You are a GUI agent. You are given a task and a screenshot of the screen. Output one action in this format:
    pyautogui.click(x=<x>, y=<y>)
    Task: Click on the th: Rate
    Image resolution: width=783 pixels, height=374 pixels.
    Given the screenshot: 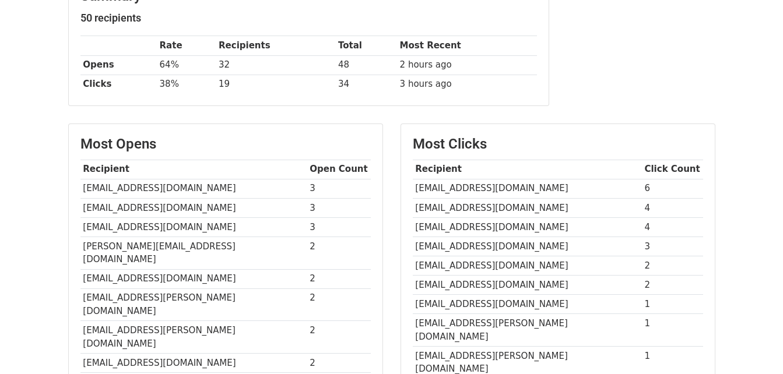 What is the action you would take?
    pyautogui.click(x=187, y=45)
    